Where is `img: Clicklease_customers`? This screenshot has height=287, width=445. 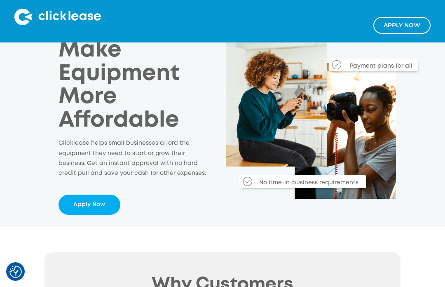
img: Clicklease_customers is located at coordinates (311, 115).